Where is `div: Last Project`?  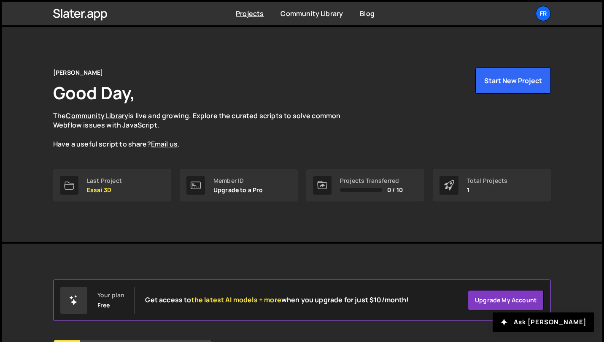 div: Last Project is located at coordinates (104, 181).